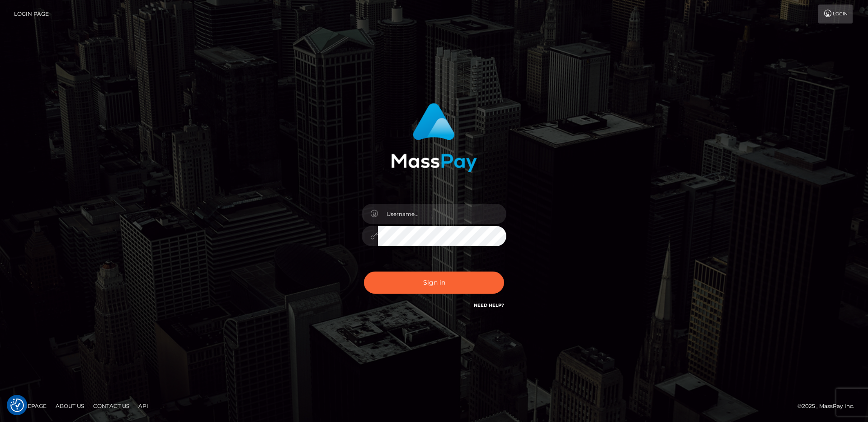 This screenshot has height=422, width=868. Describe the element at coordinates (434, 282) in the screenshot. I see `button: Sign in` at that location.